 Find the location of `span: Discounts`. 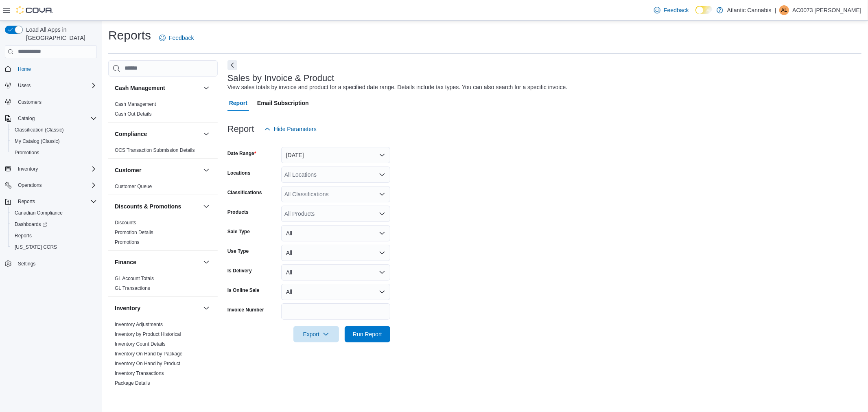

span: Discounts is located at coordinates (125, 223).